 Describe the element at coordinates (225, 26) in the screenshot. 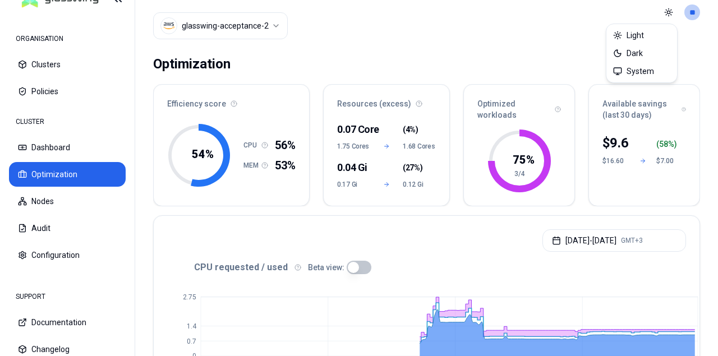

I see `div: glasswing-acceptance-2` at that location.